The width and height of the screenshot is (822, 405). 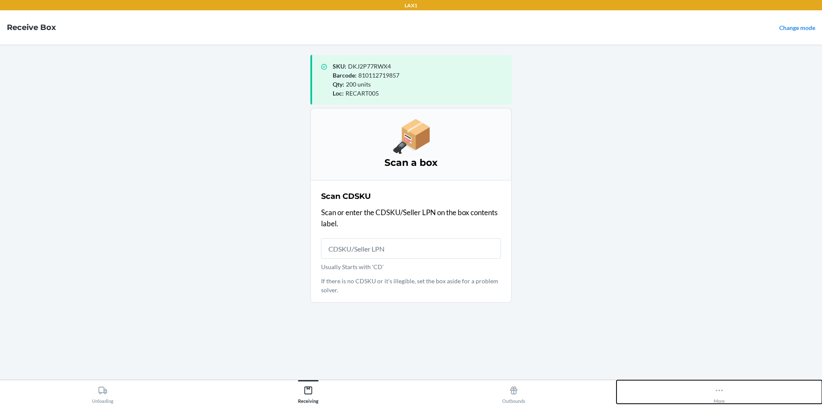 What do you see at coordinates (411, 266) in the screenshot?
I see `p: Usually Starts with 'CD'` at bounding box center [411, 266].